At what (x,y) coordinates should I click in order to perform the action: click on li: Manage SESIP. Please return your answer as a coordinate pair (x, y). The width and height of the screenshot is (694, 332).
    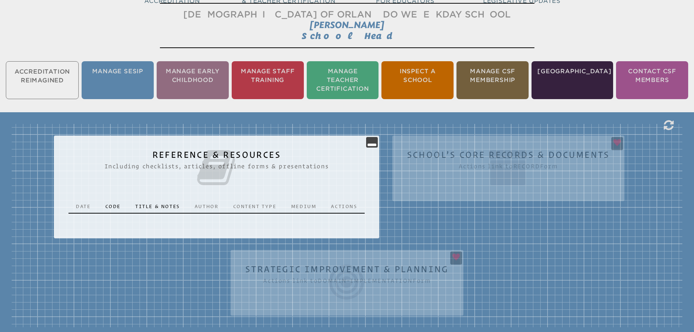
    Looking at the image, I should click on (118, 80).